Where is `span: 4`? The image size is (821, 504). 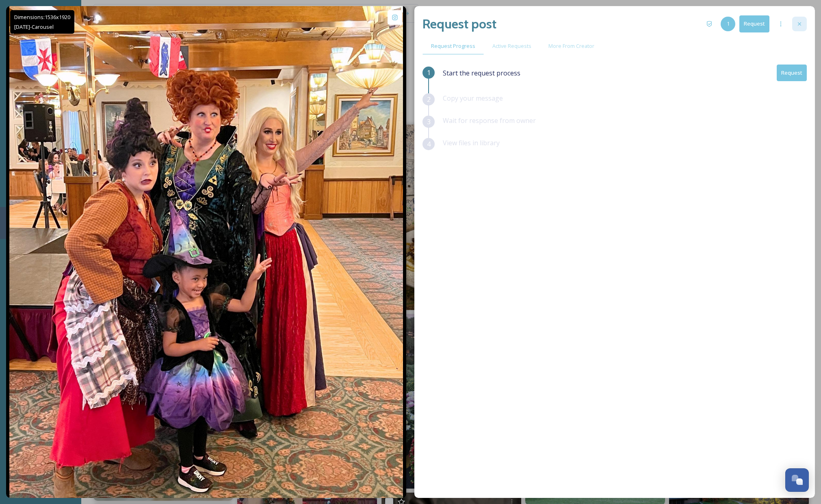 span: 4 is located at coordinates (428, 144).